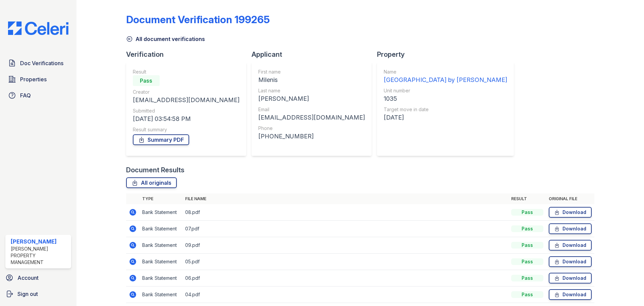 The image size is (644, 306). I want to click on div: Property, so click(448, 55).